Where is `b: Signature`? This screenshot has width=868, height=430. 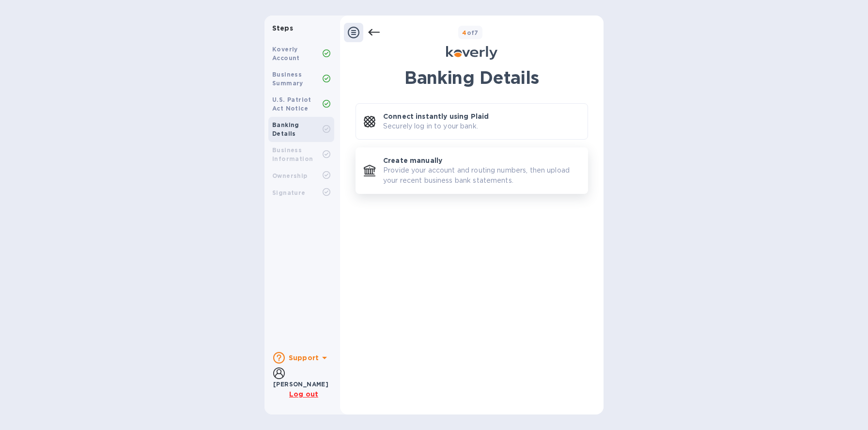
b: Signature is located at coordinates (289, 193).